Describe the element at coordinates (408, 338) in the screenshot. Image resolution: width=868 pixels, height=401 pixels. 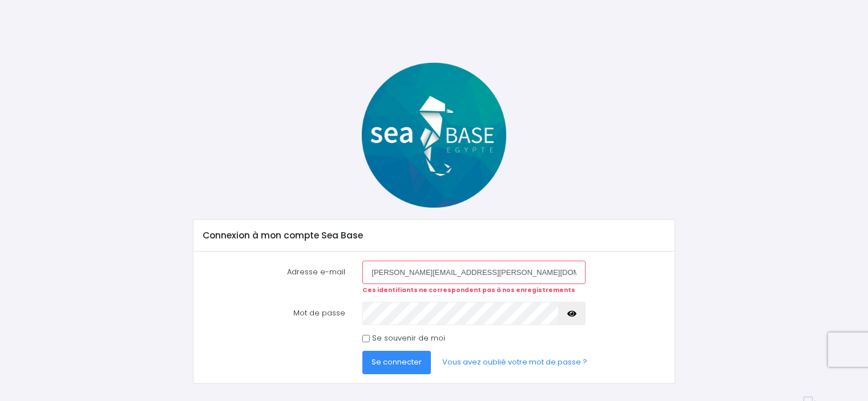
I see `label: Se souvenir de moi` at that location.